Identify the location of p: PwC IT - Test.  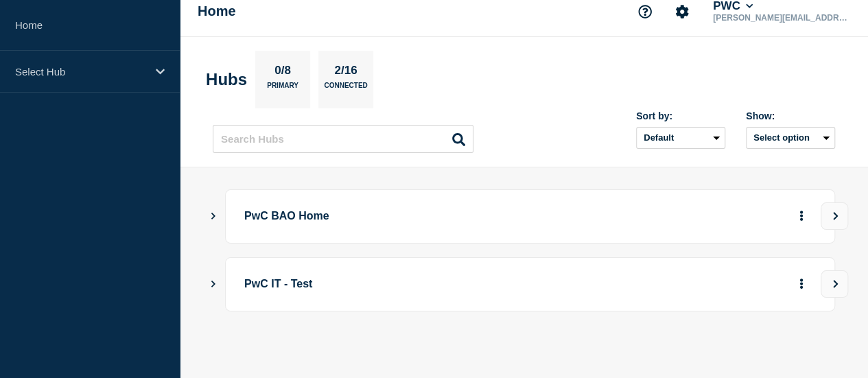
(490, 284).